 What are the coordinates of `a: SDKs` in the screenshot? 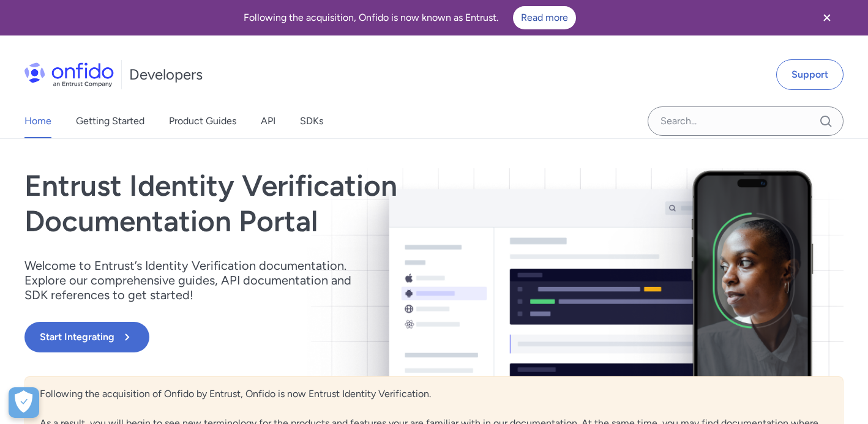 It's located at (311, 121).